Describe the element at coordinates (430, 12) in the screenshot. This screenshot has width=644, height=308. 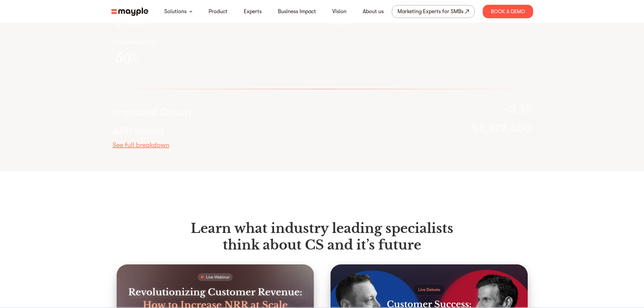
I see `div: Marketing Experts for SMBs` at that location.